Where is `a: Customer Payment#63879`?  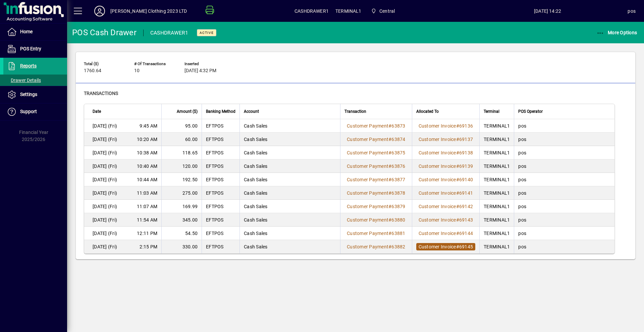
a: Customer Payment#63879 is located at coordinates (376, 207).